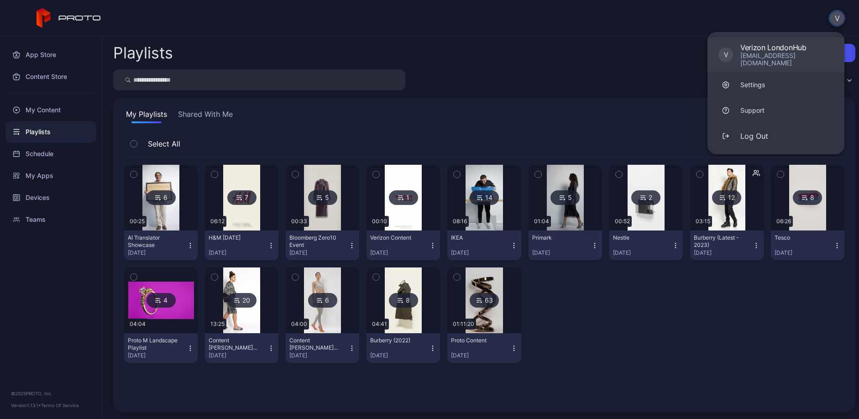 The height and width of the screenshot is (419, 859). Describe the element at coordinates (395, 340) in the screenshot. I see `div: Burberry (2022)` at that location.